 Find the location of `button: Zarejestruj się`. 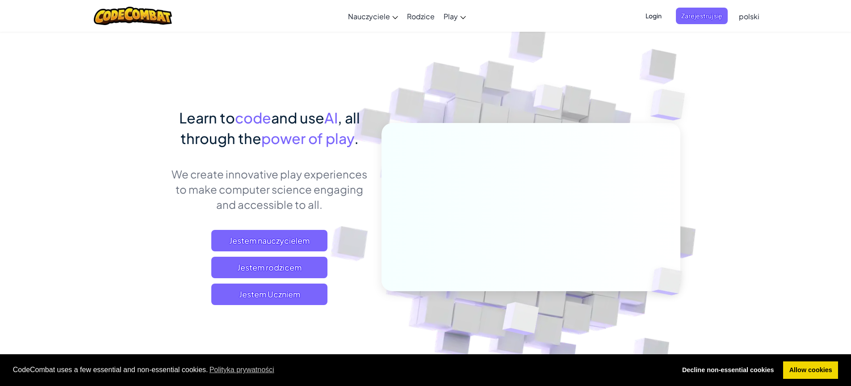

button: Zarejestruj się is located at coordinates (702, 16).